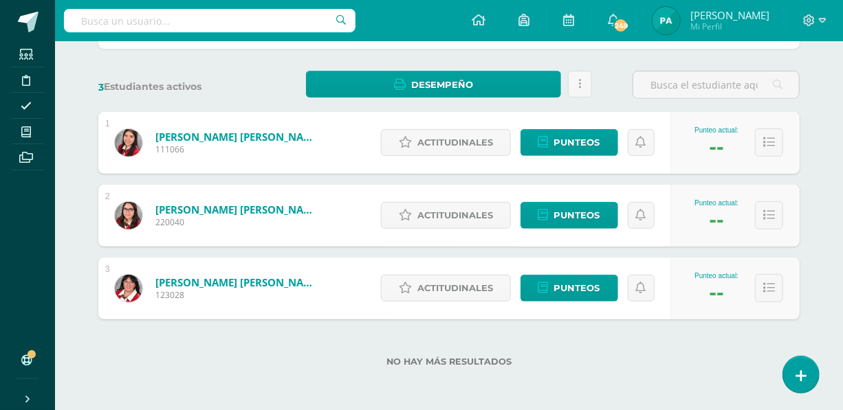 This screenshot has width=843, height=410. I want to click on span: 111066, so click(238, 149).